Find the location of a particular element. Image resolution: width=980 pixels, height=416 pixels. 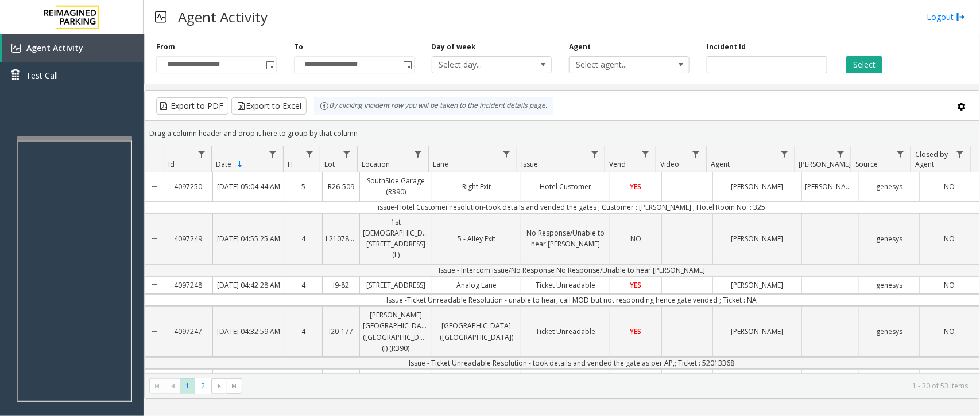

a: 4097247 is located at coordinates (189, 332).